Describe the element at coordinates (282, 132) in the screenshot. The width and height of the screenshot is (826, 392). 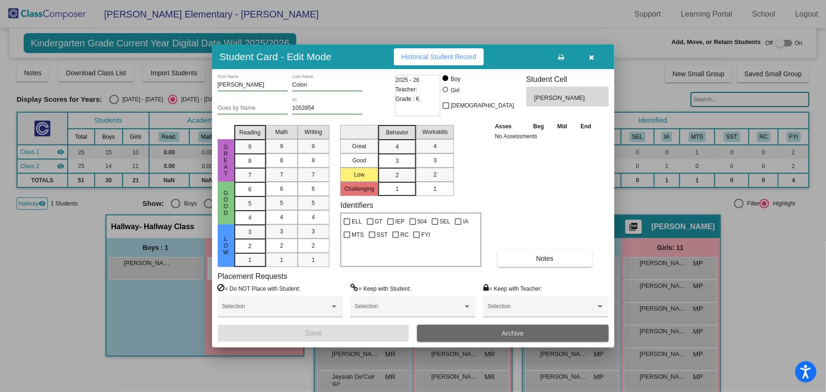
I see `span: Math` at that location.